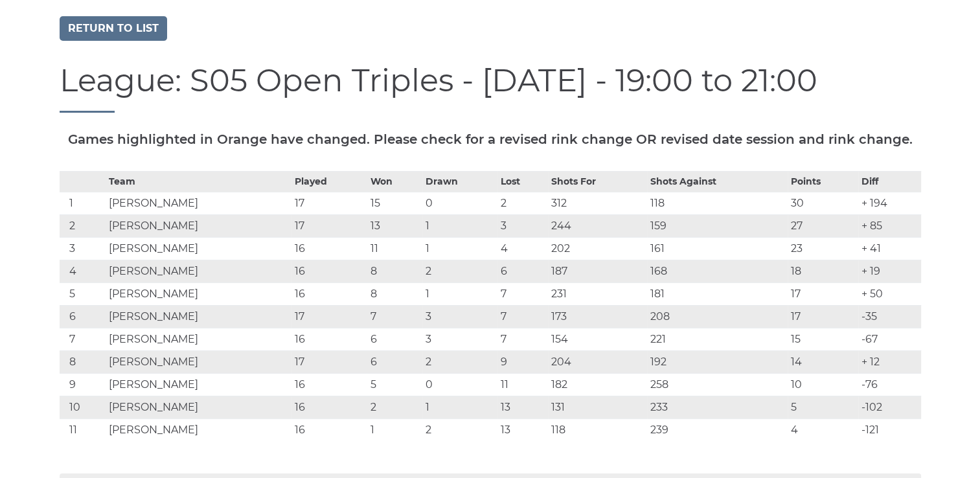 The image size is (980, 478). What do you see at coordinates (198, 181) in the screenshot?
I see `th: Team` at bounding box center [198, 181].